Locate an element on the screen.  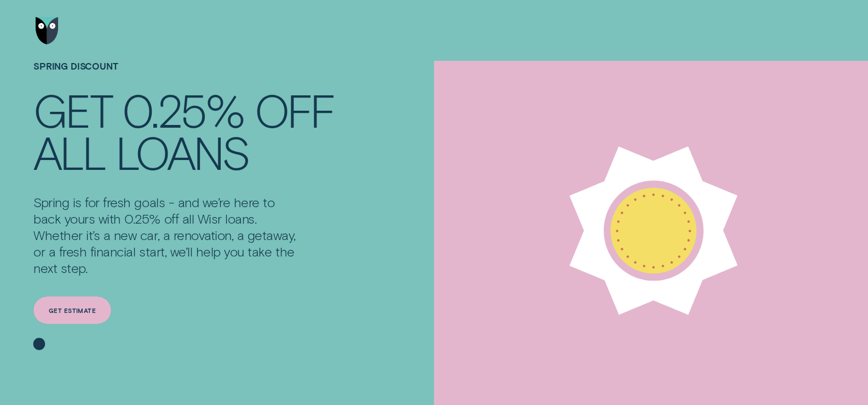
div: Get is located at coordinates (73, 110).